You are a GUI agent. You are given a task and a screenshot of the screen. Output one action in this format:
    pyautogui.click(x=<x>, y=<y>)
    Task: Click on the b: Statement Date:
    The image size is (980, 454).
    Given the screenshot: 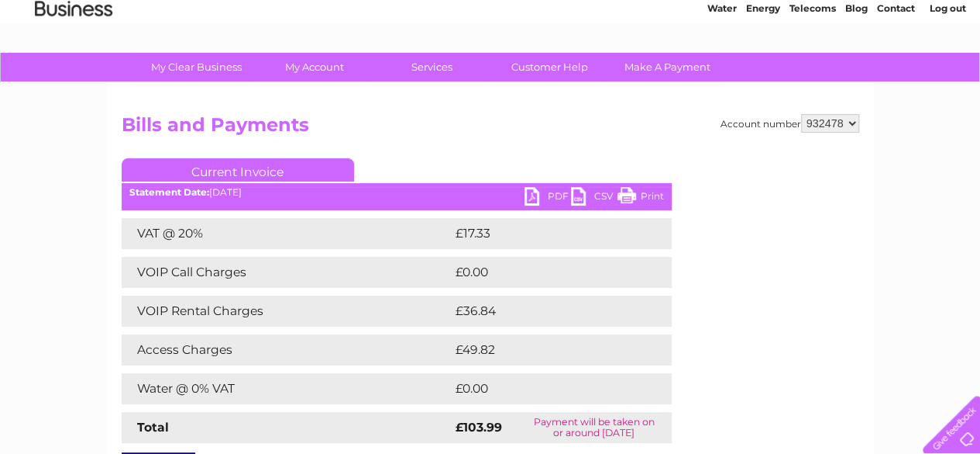 What is the action you would take?
    pyautogui.click(x=169, y=192)
    